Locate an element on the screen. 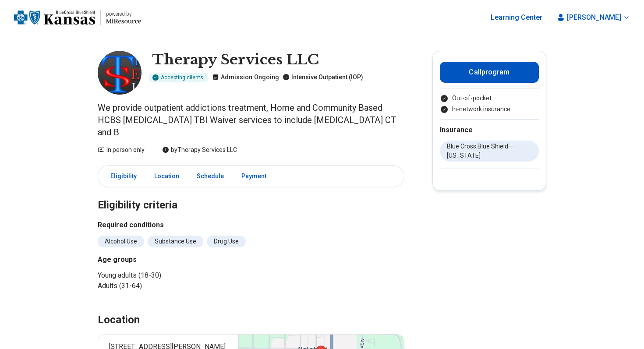 The width and height of the screenshot is (644, 349). li: Young adults (18-30) is located at coordinates (251, 276).